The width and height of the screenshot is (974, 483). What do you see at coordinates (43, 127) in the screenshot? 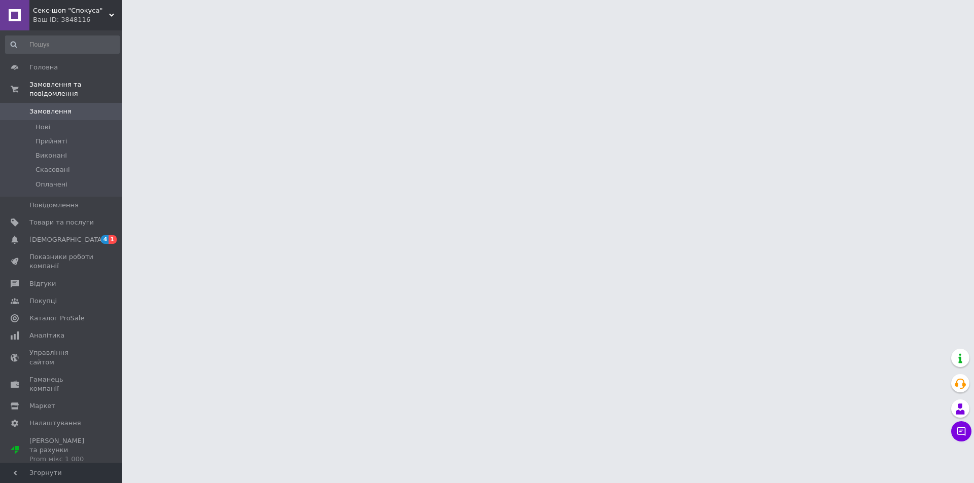
I see `span: Нові` at bounding box center [43, 127].